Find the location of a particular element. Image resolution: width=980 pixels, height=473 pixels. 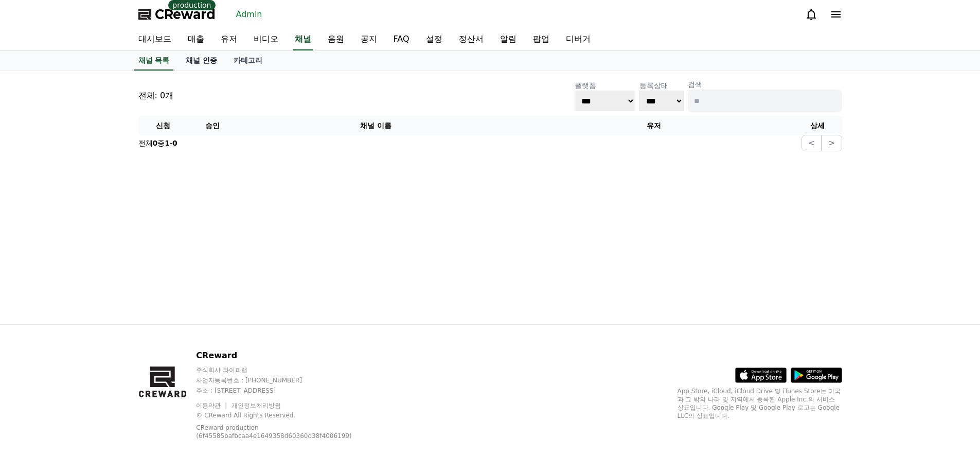

a: 유저 is located at coordinates (229, 39).